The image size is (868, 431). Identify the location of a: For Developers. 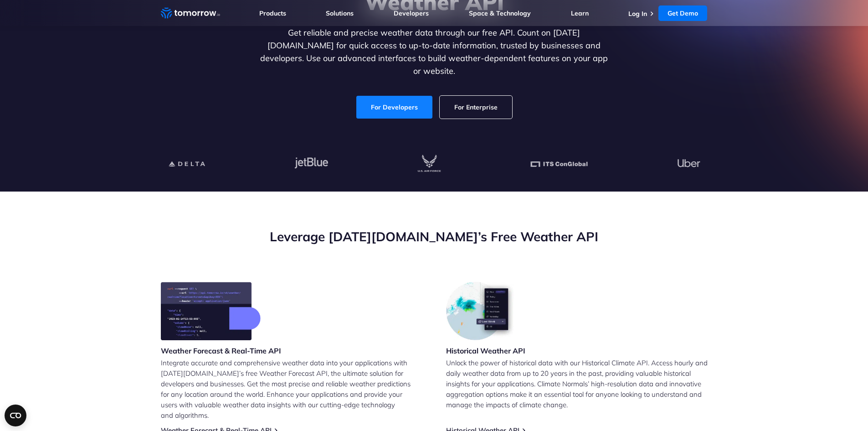
(394, 107).